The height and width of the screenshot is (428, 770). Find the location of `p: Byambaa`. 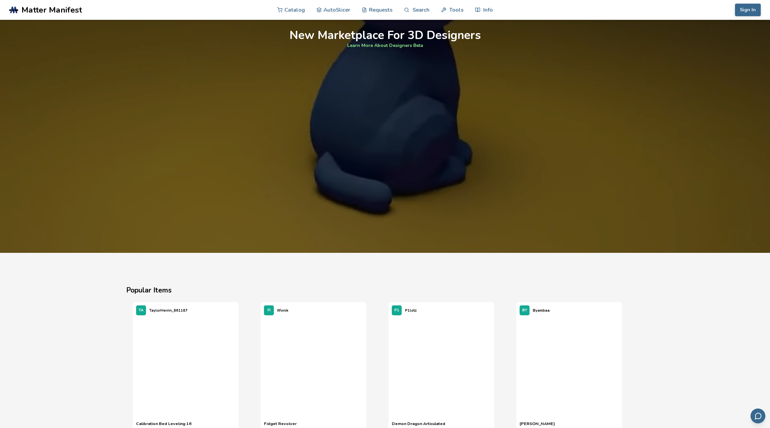

p: Byambaa is located at coordinates (541, 310).